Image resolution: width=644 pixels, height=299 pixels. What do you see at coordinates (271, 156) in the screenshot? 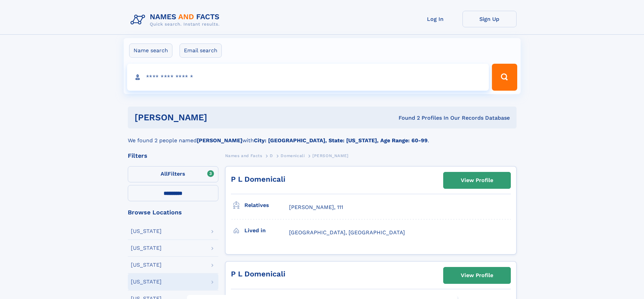
I see `a: D` at bounding box center [271, 156].